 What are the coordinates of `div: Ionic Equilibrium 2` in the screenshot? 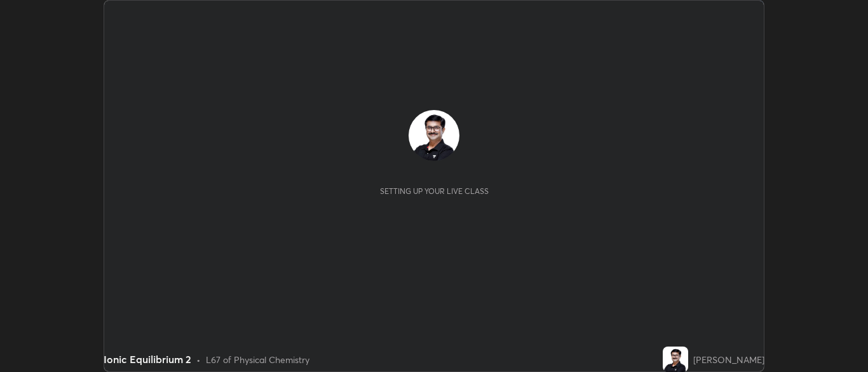 It's located at (147, 360).